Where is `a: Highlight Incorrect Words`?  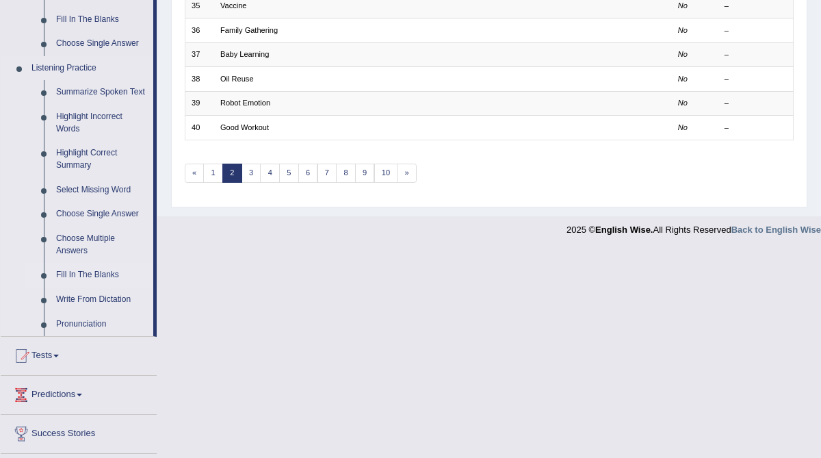
a: Highlight Incorrect Words is located at coordinates (101, 122).